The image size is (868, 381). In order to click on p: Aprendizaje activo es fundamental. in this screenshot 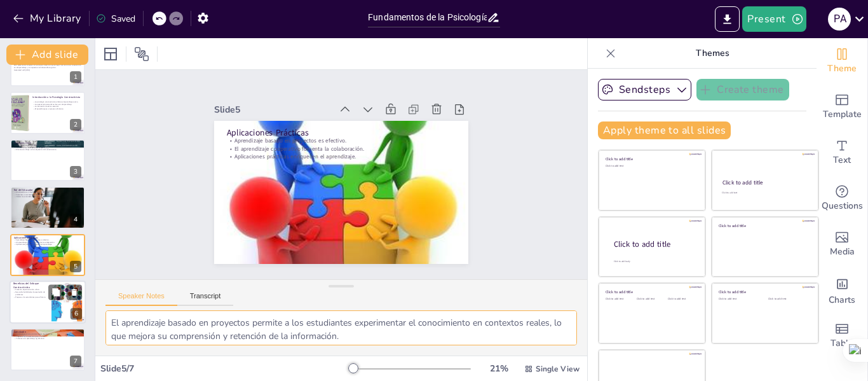, I will do `click(48, 145)`.